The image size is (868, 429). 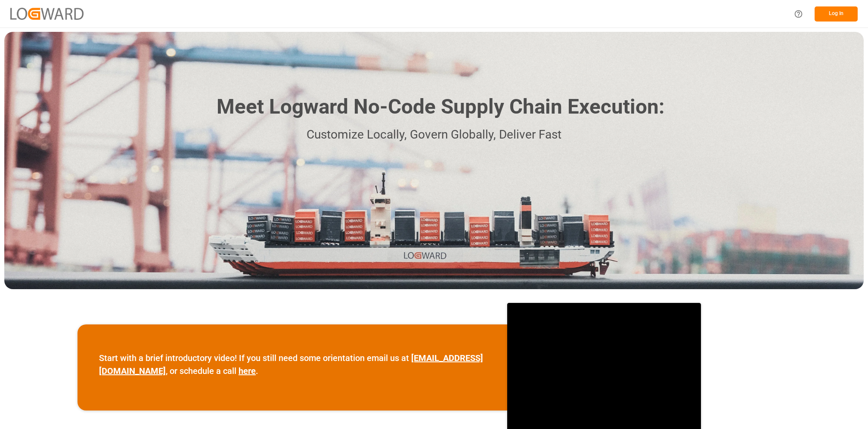 I want to click on a: here, so click(x=247, y=371).